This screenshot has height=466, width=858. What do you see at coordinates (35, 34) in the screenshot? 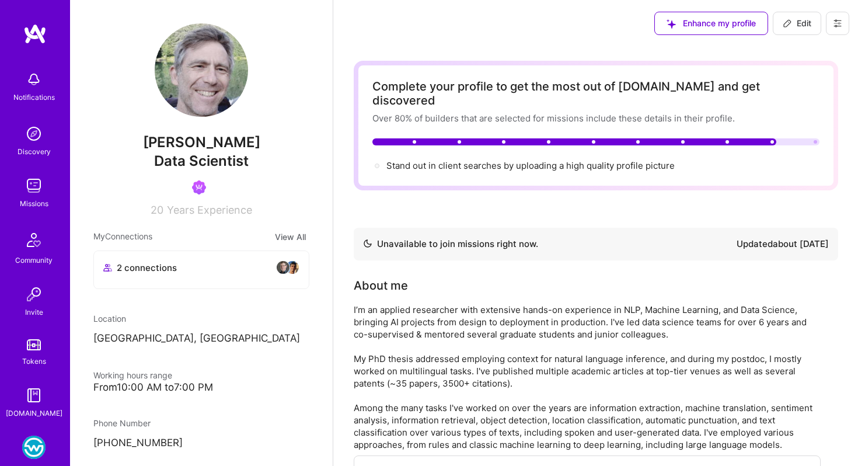
I see `img: logo` at bounding box center [35, 34].